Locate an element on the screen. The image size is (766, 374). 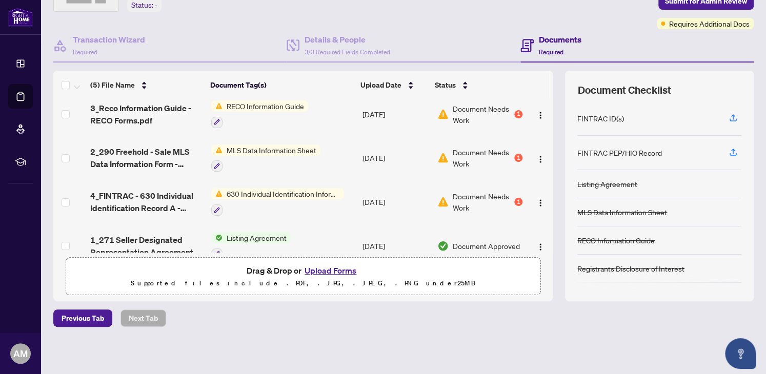
div: MLS Data Information Sheet is located at coordinates (622, 212).